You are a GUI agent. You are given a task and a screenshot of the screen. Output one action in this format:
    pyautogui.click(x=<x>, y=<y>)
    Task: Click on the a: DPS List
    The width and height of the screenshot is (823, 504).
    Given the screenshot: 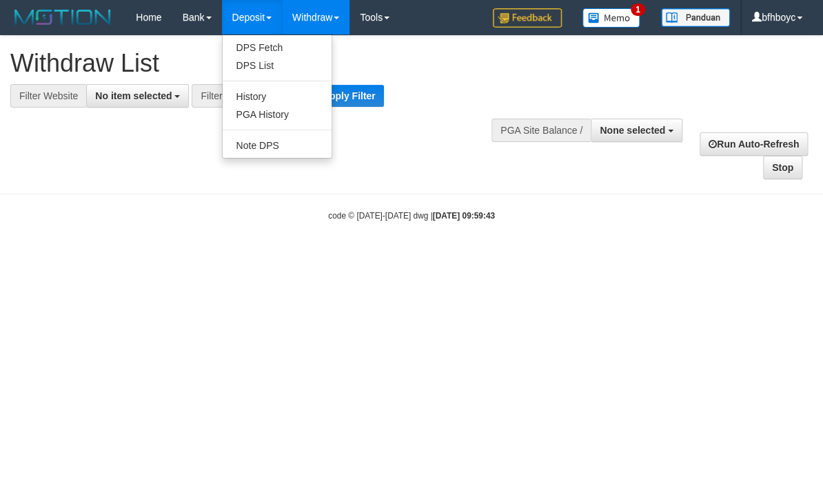 What is the action you would take?
    pyautogui.click(x=277, y=65)
    